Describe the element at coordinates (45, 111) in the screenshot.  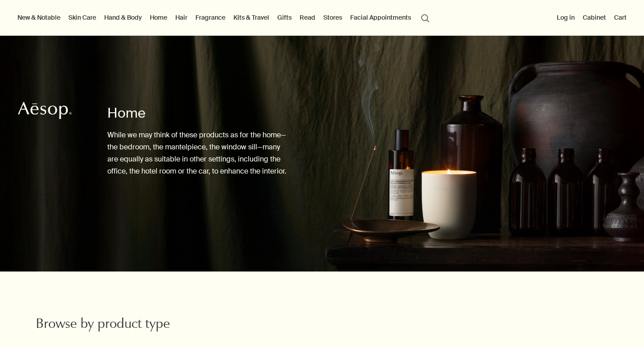
I see `a: Aesop` at that location.